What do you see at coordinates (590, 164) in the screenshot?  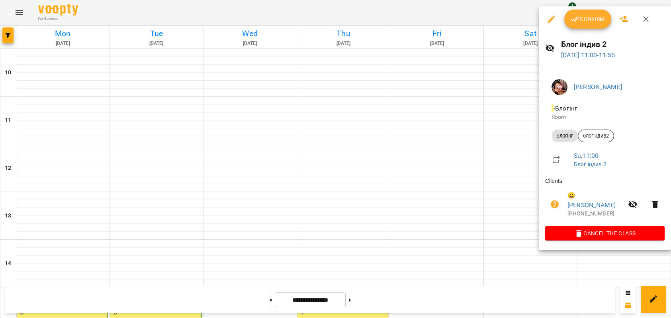 I see `a: Блог індив 2` at bounding box center [590, 164].